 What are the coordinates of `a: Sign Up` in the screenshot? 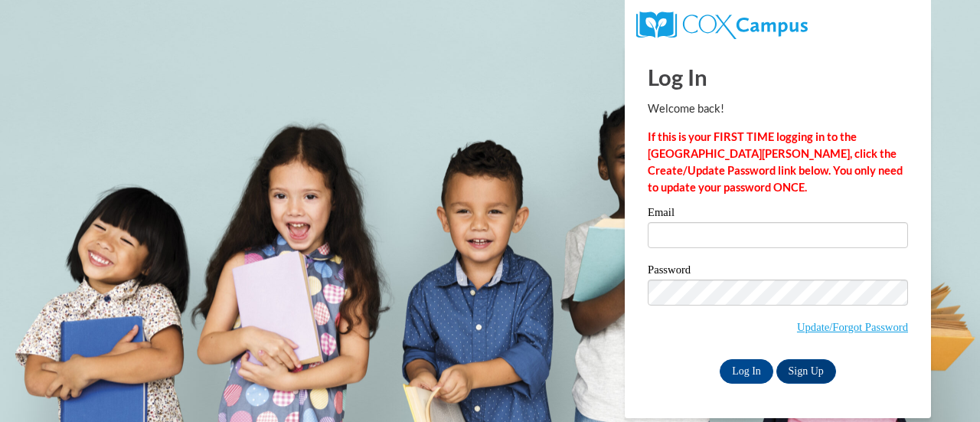 It's located at (806, 371).